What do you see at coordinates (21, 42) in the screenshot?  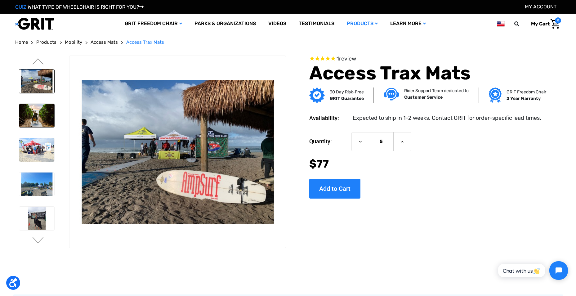 I see `span: Home` at bounding box center [21, 42].